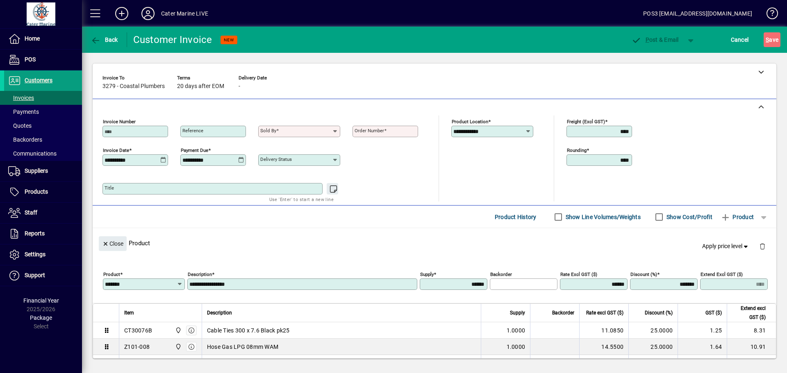  What do you see at coordinates (737, 217) in the screenshot?
I see `button: Product` at bounding box center [737, 217].